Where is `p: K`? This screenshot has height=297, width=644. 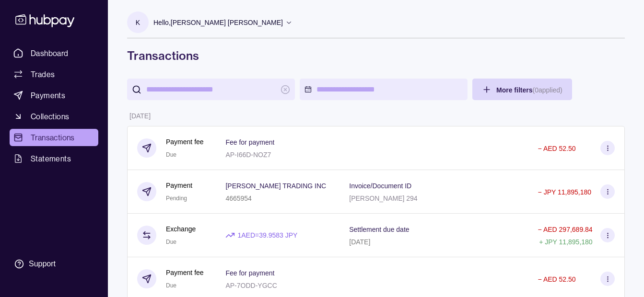 p: K is located at coordinates (138, 23).